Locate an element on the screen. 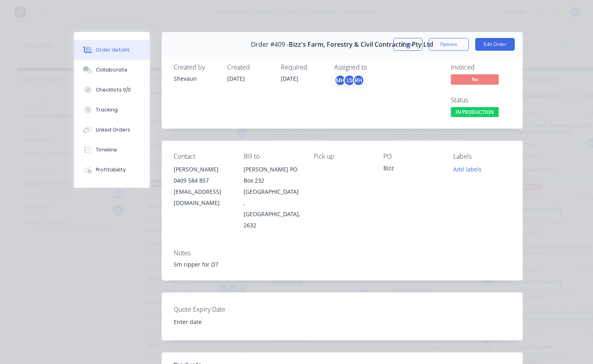  div: Collaborate is located at coordinates (111, 70).